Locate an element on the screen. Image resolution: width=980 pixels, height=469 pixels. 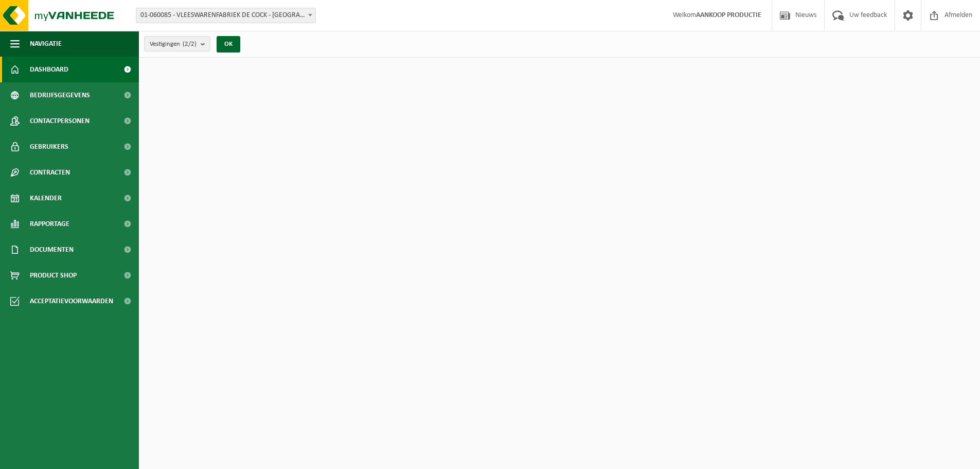
span: Acceptatievoorwaarden is located at coordinates (72, 301).